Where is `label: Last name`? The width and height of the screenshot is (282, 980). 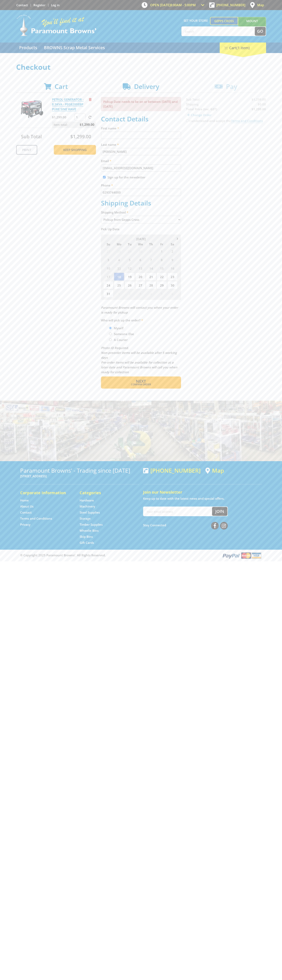 label: Last name is located at coordinates (141, 145).